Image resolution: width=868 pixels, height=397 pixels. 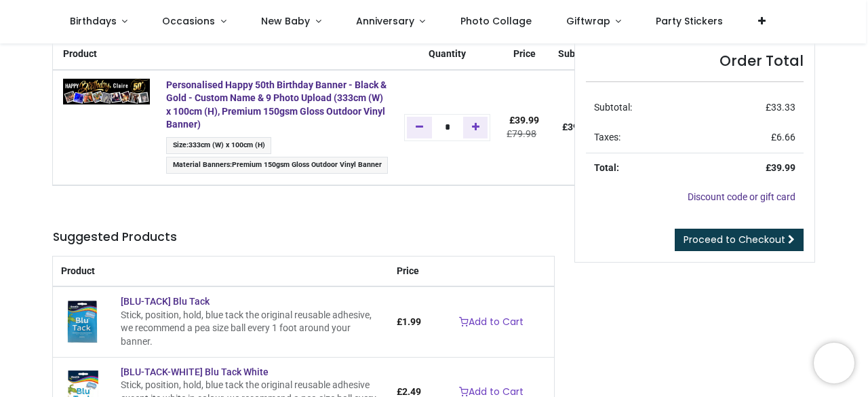 What do you see at coordinates (385, 21) in the screenshot?
I see `span: Anniversary` at bounding box center [385, 21].